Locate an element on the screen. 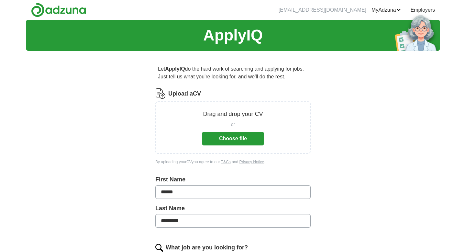  p: Let do the hard work of searching and applying for jobs. Just tell us what you're looking for, an... is located at coordinates (233, 73).